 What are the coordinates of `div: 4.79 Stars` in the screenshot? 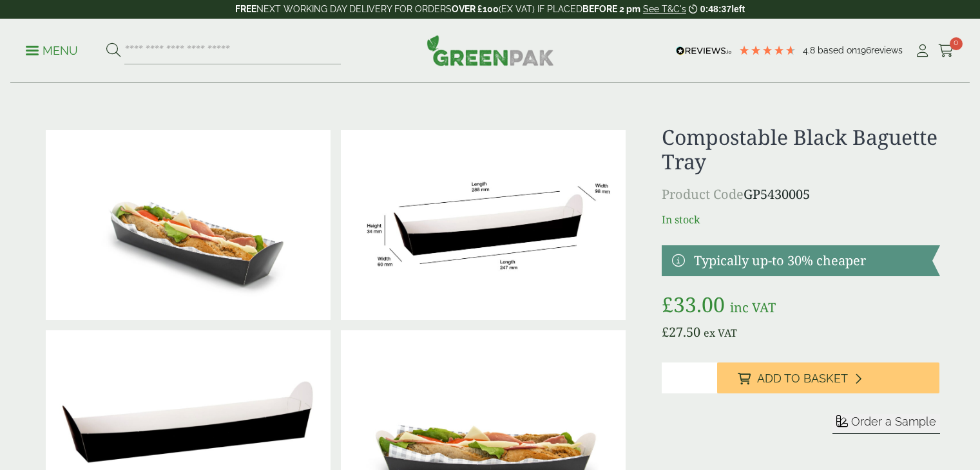 It's located at (768, 51).